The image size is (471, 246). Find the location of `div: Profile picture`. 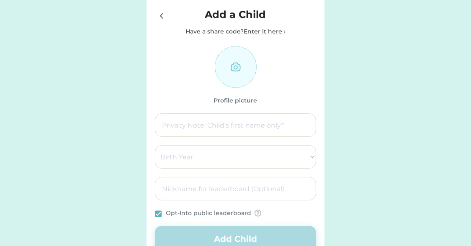

div: Profile picture is located at coordinates (236, 100).